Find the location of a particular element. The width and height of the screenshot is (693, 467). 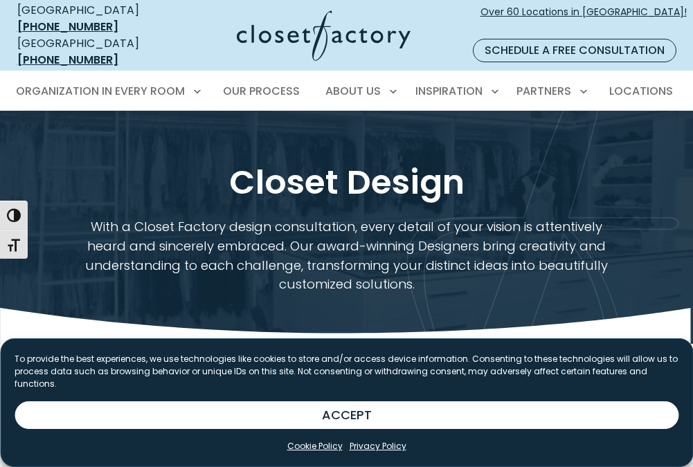

span: Partners is located at coordinates (544, 91).